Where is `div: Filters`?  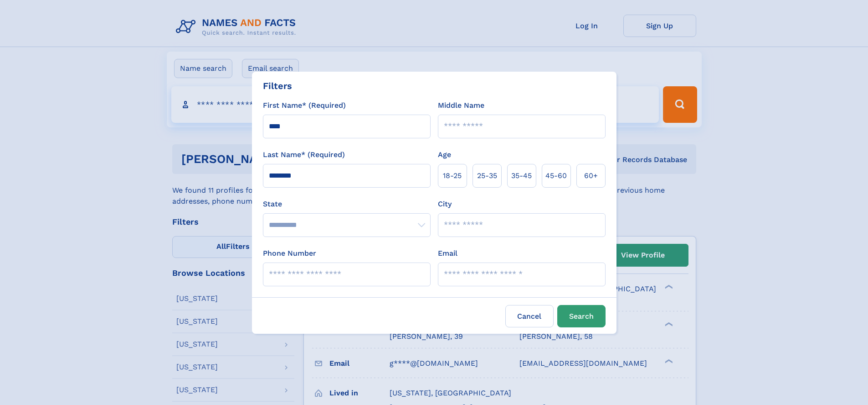 div: Filters is located at coordinates (277, 86).